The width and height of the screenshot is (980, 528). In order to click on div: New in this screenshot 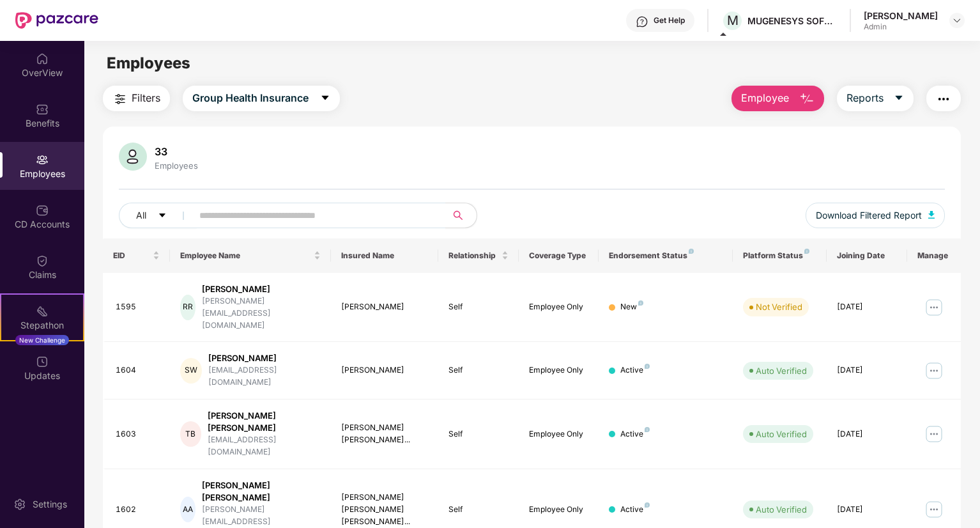, I will do `click(632, 306)`.